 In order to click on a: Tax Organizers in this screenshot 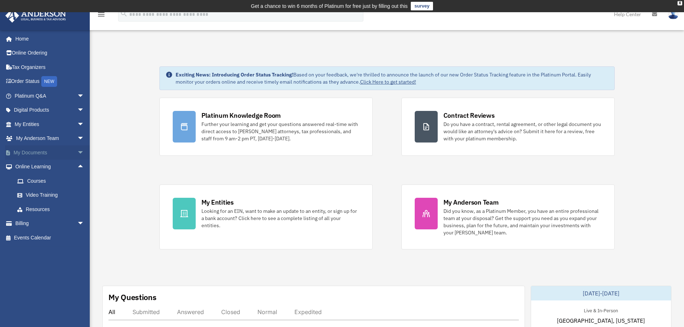, I will do `click(50, 67)`.